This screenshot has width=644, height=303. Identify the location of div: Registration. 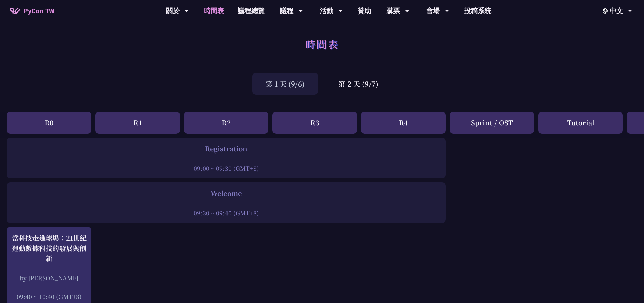
(226, 149).